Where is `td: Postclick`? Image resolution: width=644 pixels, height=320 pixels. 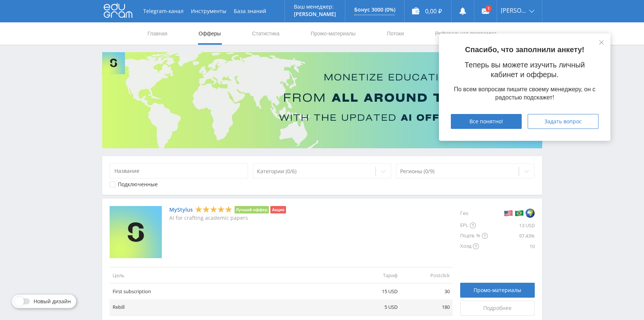
td: Postclick is located at coordinates (426, 275).